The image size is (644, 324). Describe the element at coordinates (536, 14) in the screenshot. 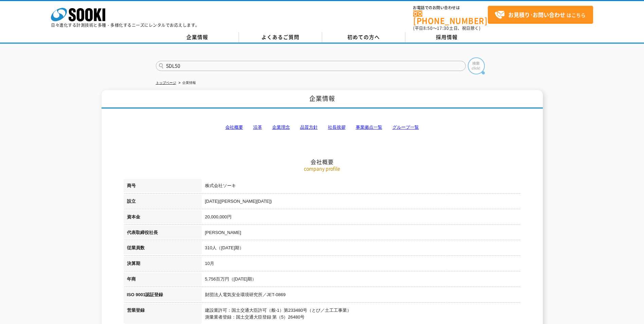

I see `strong: お見積り･お問い合わせ` at that location.